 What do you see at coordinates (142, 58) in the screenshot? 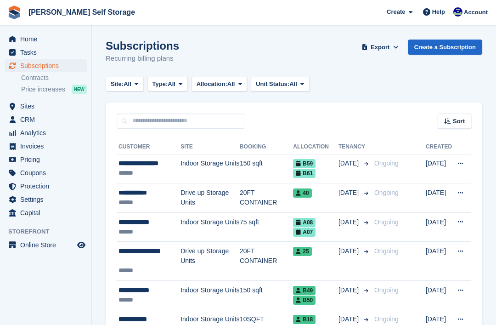
I see `p: Recurring billing plans` at bounding box center [142, 58].